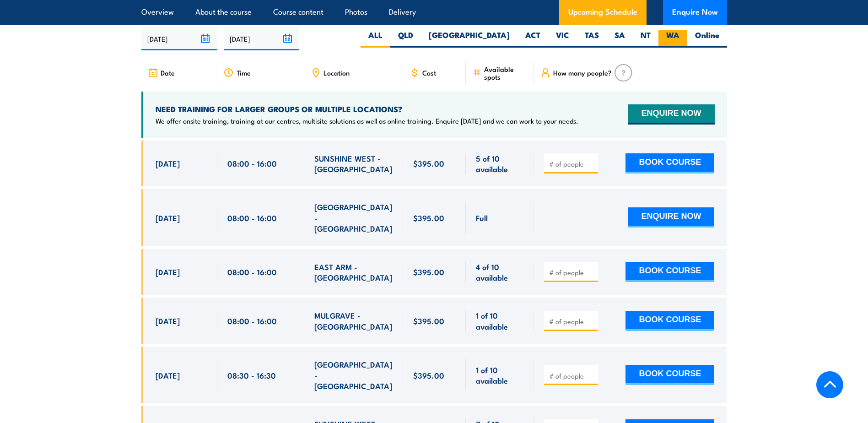  What do you see at coordinates (405, 38) in the screenshot?
I see `label: QLD` at bounding box center [405, 38].